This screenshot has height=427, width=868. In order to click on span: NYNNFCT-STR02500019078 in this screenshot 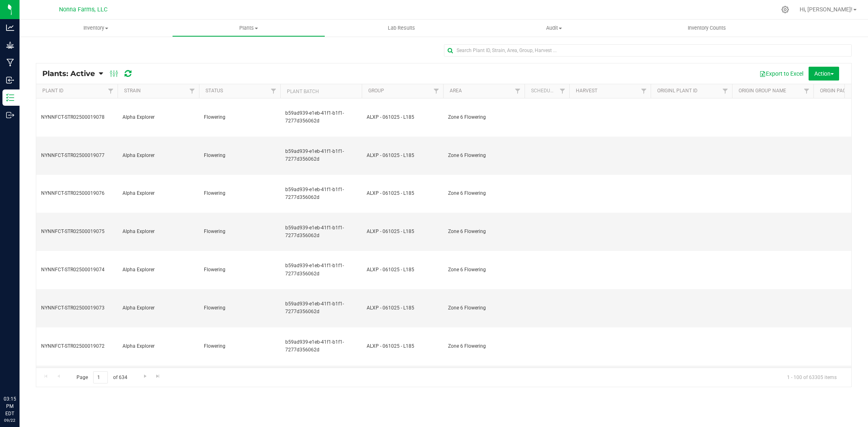, I will do `click(77, 117)`.